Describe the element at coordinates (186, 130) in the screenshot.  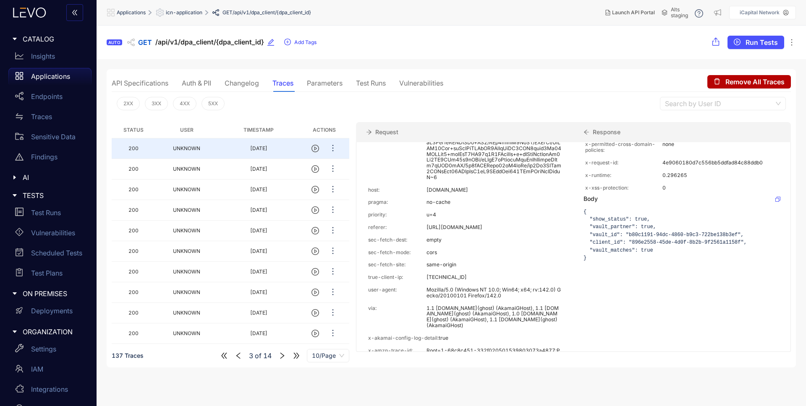
I see `th: User` at that location.